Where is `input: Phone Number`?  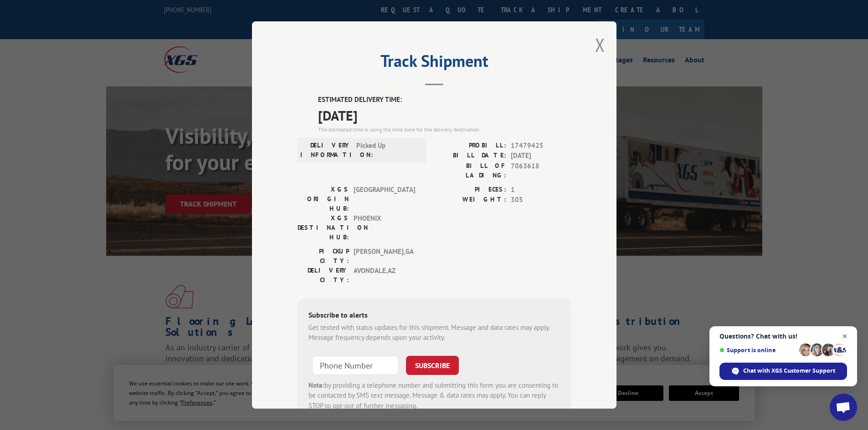
input: Phone Number is located at coordinates (355, 366).